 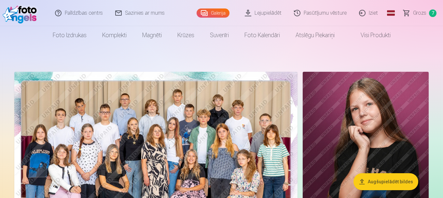 What do you see at coordinates (114, 35) in the screenshot?
I see `a: Komplekti` at bounding box center [114, 35].